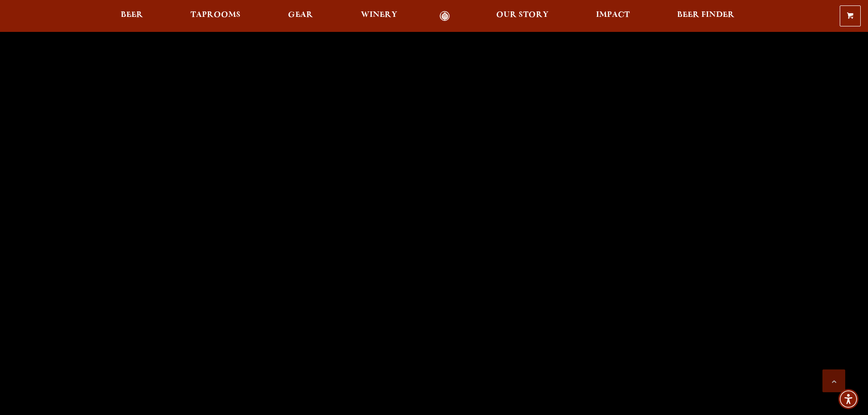 This screenshot has width=868, height=415. I want to click on span: Taprooms, so click(215, 15).